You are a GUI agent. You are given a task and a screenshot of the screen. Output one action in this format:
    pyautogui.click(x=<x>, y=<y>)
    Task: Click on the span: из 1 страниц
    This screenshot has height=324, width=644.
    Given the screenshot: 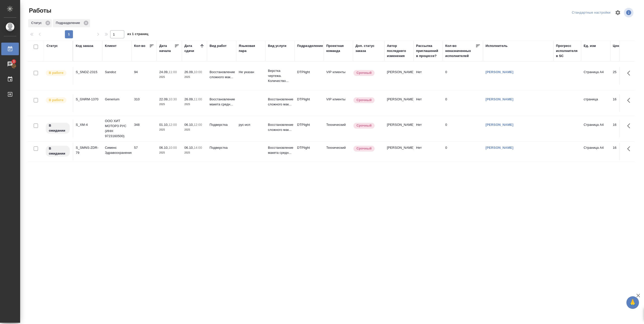 What is the action you would take?
    pyautogui.click(x=138, y=35)
    